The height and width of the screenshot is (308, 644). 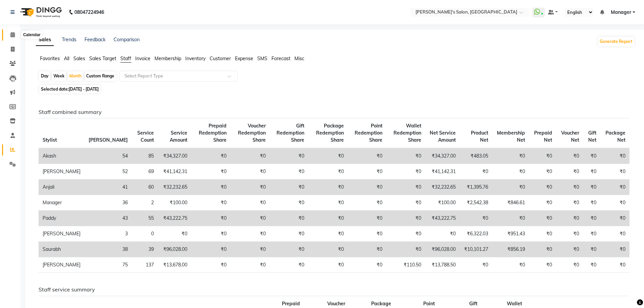 What do you see at coordinates (126, 58) in the screenshot?
I see `span: Staff` at bounding box center [126, 58].